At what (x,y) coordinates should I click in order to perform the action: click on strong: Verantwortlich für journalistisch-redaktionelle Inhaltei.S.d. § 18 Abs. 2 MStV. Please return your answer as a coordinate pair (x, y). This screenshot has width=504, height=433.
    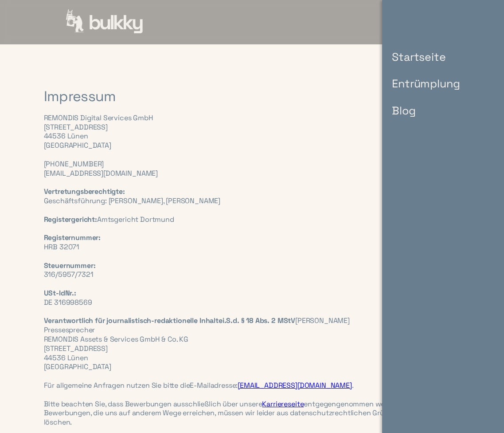
    Looking at the image, I should click on (170, 320).